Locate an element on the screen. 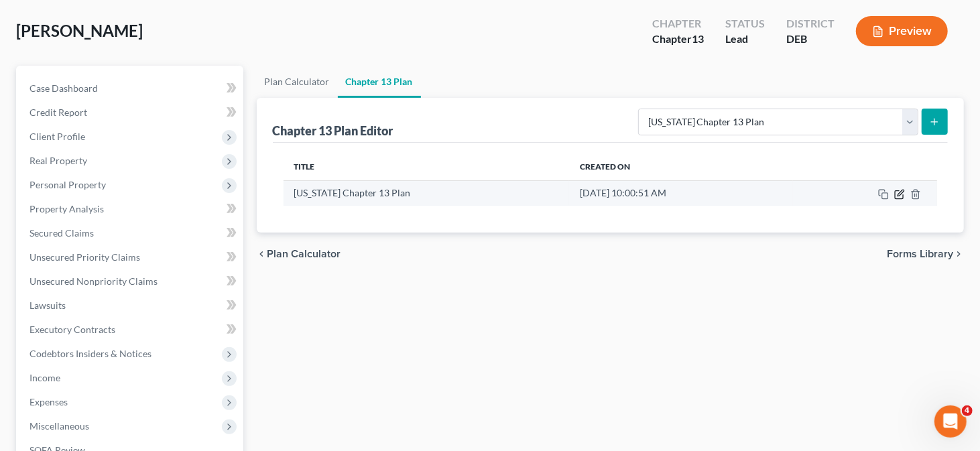 This screenshot has height=451, width=980. span: Personal Property is located at coordinates (68, 185).